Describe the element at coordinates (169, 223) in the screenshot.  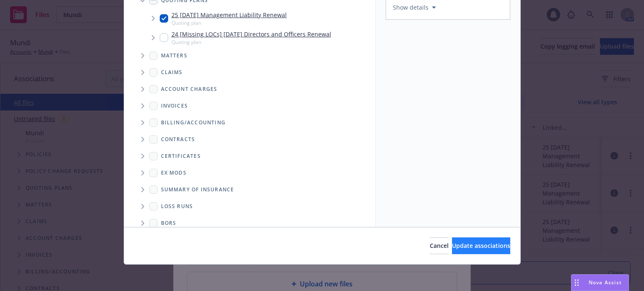
I see `span: BORs` at that location.